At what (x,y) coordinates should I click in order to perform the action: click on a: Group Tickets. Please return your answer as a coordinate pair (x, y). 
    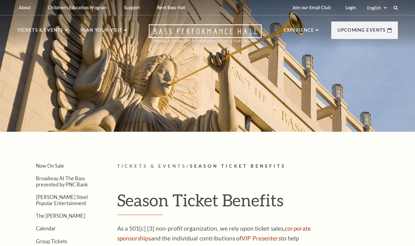
    Looking at the image, I should click on (52, 241).